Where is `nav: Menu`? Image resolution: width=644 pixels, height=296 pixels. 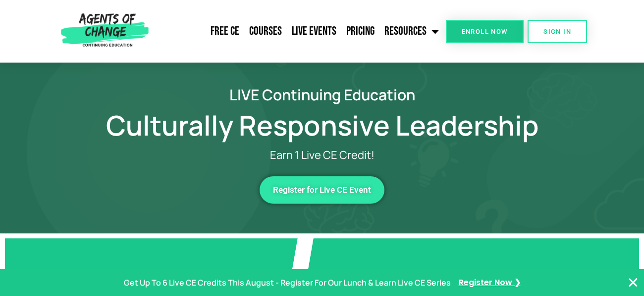 nav: Menu is located at coordinates (298, 31).